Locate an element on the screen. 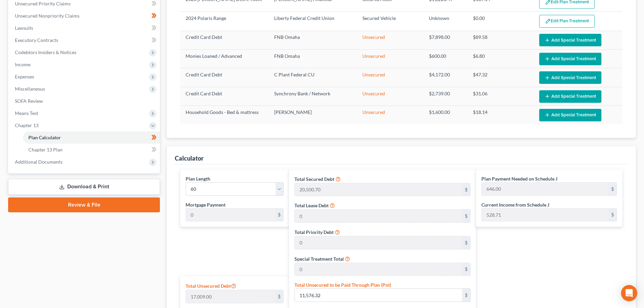  label: Total Unsecured to be Paid Through Plan (Pot) is located at coordinates (343, 285).